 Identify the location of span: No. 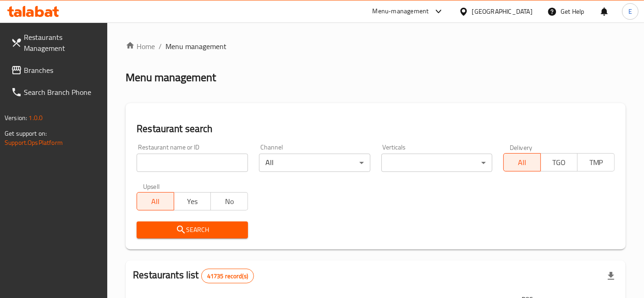
(229, 201).